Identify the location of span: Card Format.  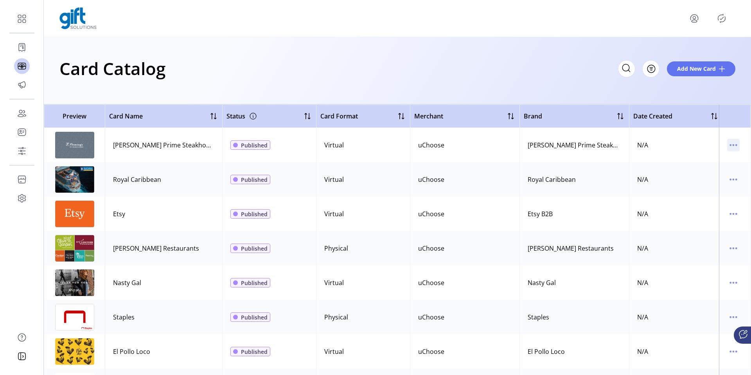
(339, 116).